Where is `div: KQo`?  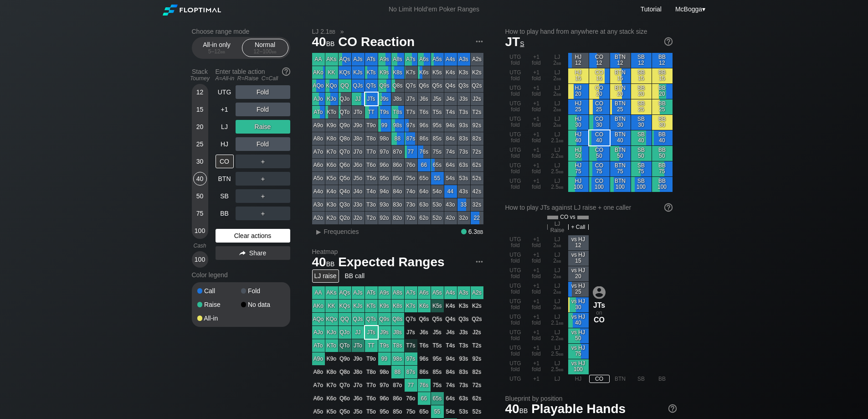
div: KQo is located at coordinates (331, 86).